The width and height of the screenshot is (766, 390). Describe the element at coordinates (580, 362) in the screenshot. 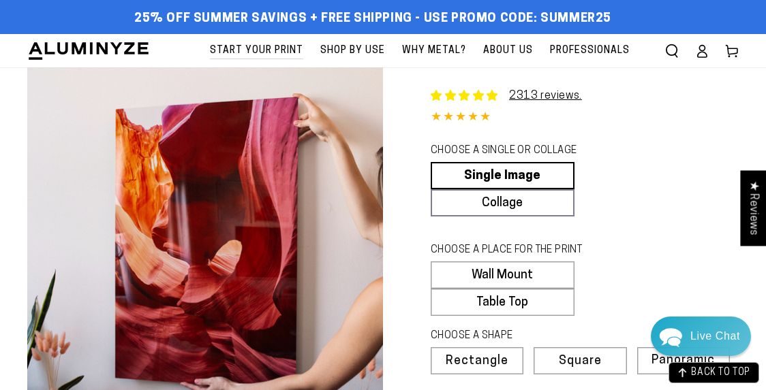

I see `span: Square` at that location.